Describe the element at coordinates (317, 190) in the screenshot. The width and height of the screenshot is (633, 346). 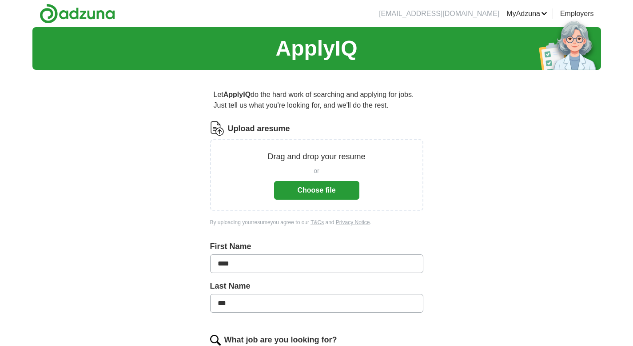
I see `button: Choose file` at that location.